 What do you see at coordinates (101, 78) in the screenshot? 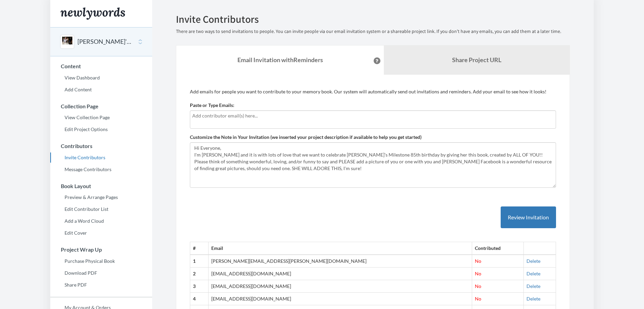
I see `a: View Dashboard` at bounding box center [101, 78].